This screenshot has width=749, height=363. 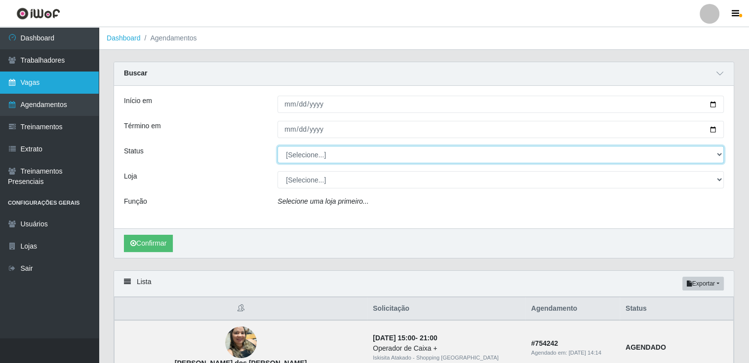 I want to click on label: Início em, so click(x=138, y=101).